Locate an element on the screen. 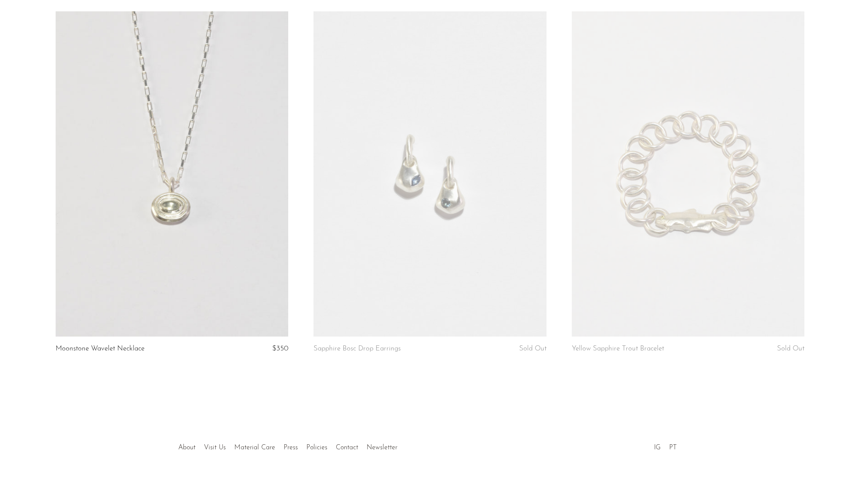  ul: Quick links is located at coordinates (288, 446).